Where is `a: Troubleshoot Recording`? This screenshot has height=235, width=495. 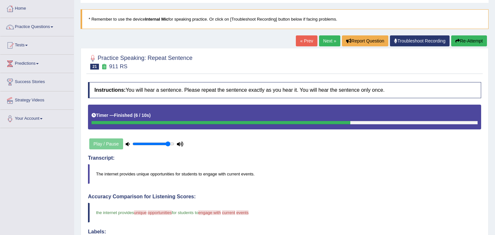
a: Troubleshoot Recording is located at coordinates (419, 41).